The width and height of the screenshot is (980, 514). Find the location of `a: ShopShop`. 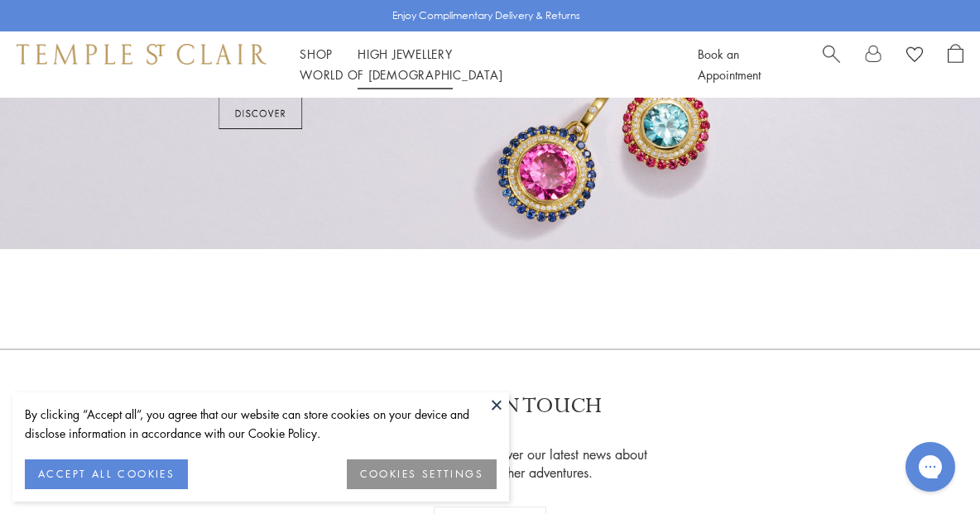

a: ShopShop is located at coordinates (316, 54).